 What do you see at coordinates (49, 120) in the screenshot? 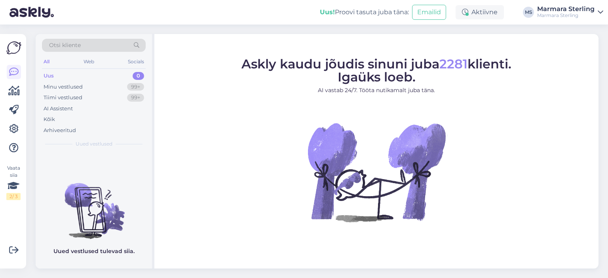
I see `div: Kõik` at bounding box center [49, 120].